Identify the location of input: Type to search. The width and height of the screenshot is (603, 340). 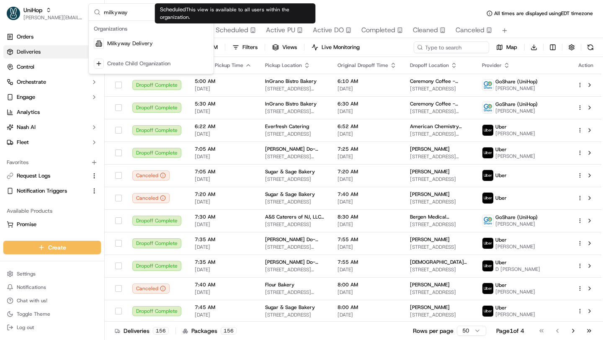
(452, 47).